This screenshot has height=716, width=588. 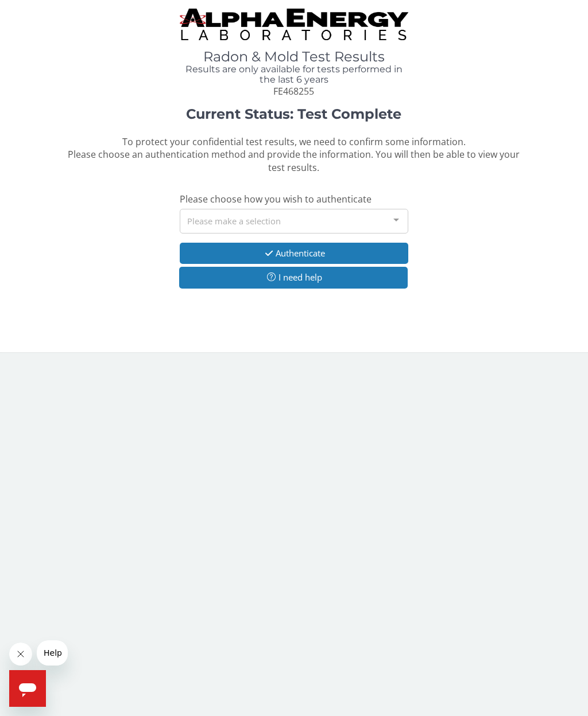 I want to click on strong: Current Status: Test Complete, so click(x=293, y=113).